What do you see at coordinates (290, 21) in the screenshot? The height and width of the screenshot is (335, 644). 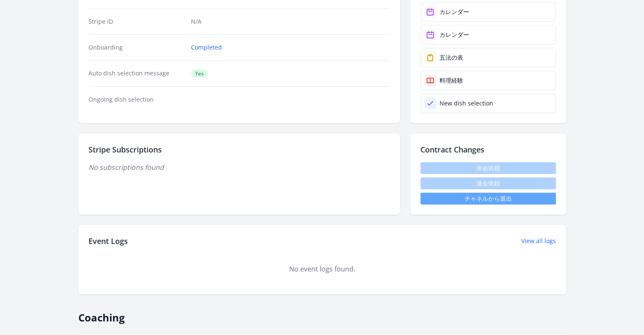 I see `p: N/A` at bounding box center [290, 21].